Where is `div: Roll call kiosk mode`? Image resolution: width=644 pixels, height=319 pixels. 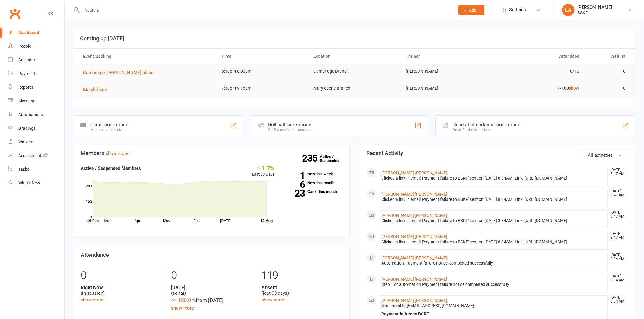
div: Roll call kiosk mode is located at coordinates (290, 125).